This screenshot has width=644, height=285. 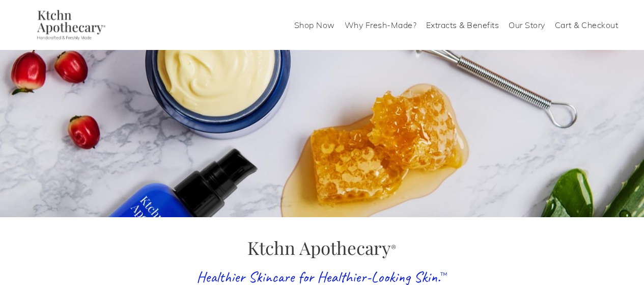 What do you see at coordinates (586, 25) in the screenshot?
I see `a: Cart & Checkout` at bounding box center [586, 25].